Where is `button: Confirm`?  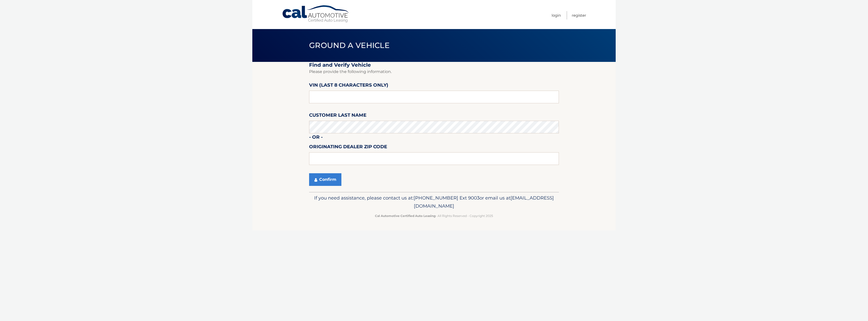
button: Confirm is located at coordinates (325, 180).